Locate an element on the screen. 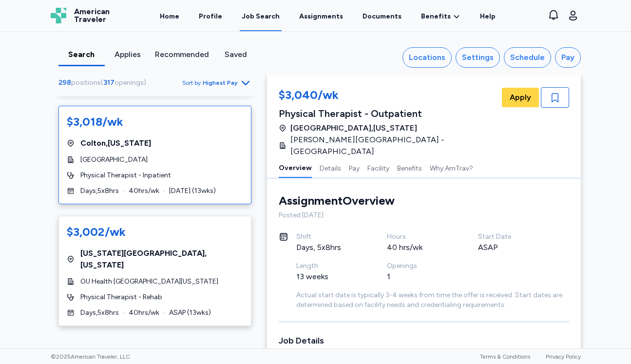 Image resolution: width=631 pixels, height=364 pixels. a: Benefits is located at coordinates (440, 16).